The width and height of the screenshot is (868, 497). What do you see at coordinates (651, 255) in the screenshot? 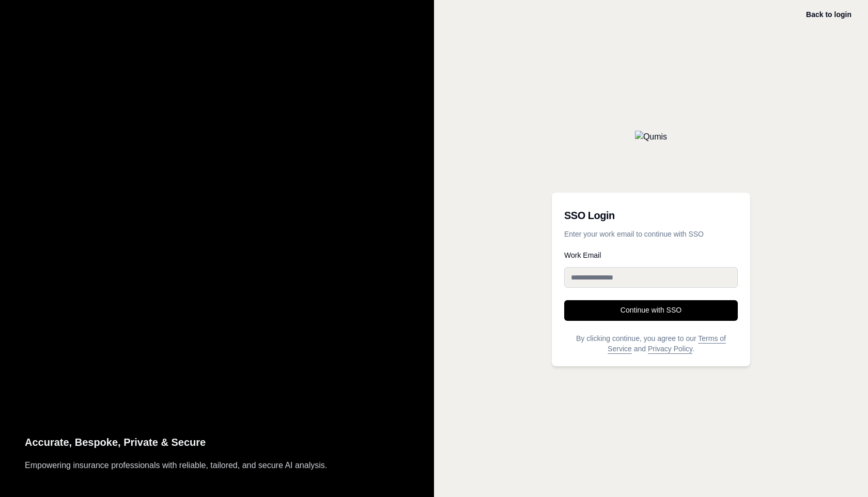
I see `label: Work Email` at bounding box center [651, 255].